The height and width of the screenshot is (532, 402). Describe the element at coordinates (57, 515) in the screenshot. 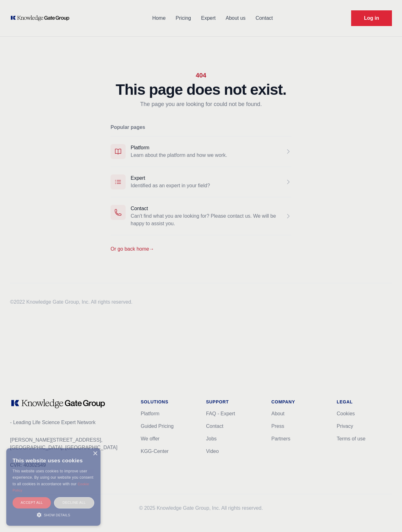

I see `span: Show details` at that location.